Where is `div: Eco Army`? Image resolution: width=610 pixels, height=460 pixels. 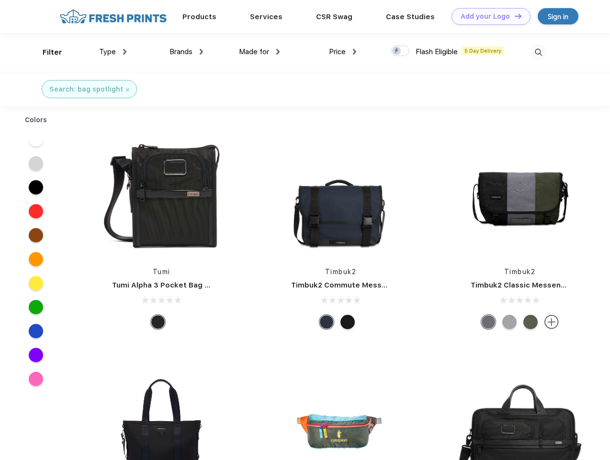
div: Eco Army is located at coordinates (531, 322).